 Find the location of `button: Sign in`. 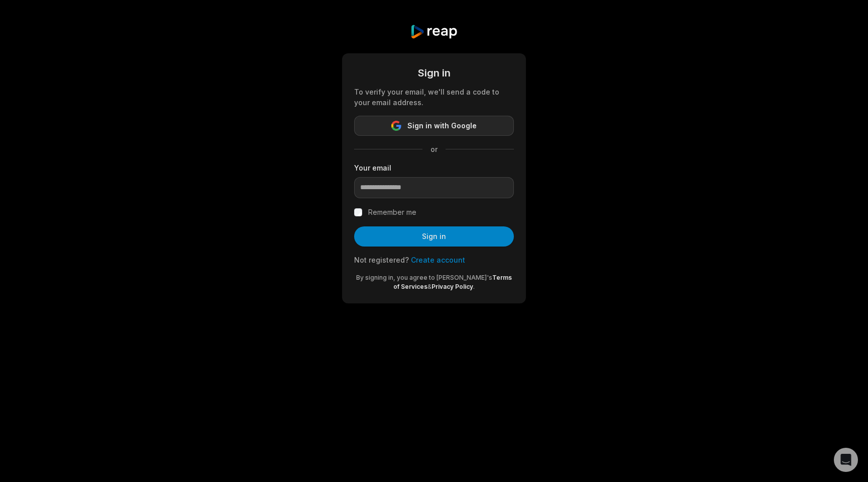

button: Sign in is located at coordinates (434, 236).